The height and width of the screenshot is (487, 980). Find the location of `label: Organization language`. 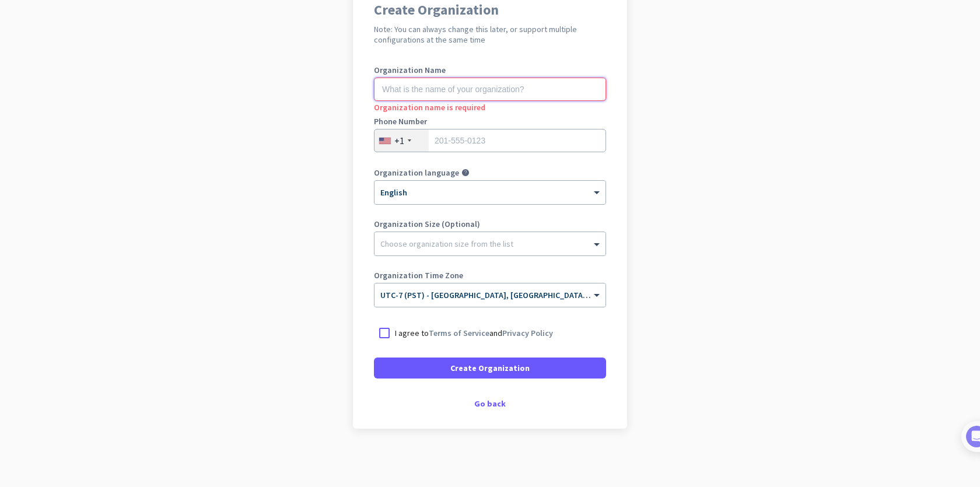

label: Organization language is located at coordinates (417, 172).